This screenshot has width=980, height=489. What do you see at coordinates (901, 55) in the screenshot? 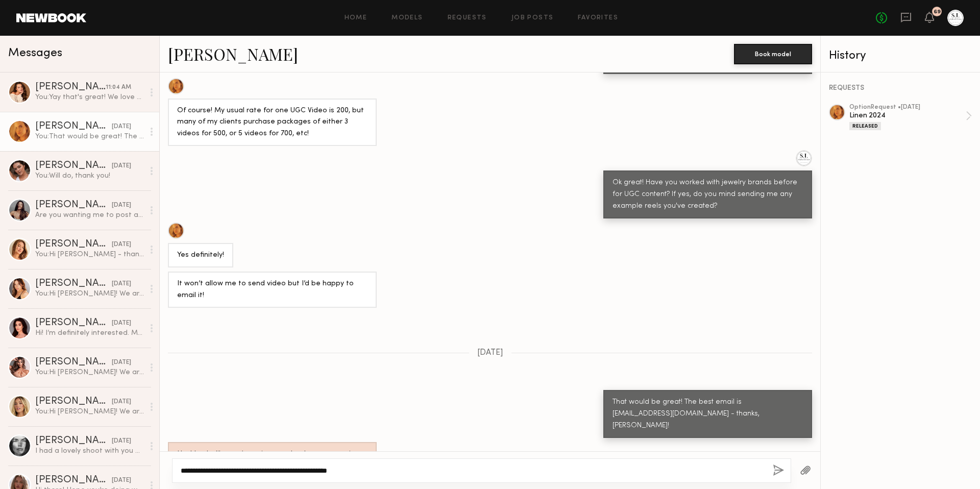
I see `div: History` at bounding box center [901, 55].